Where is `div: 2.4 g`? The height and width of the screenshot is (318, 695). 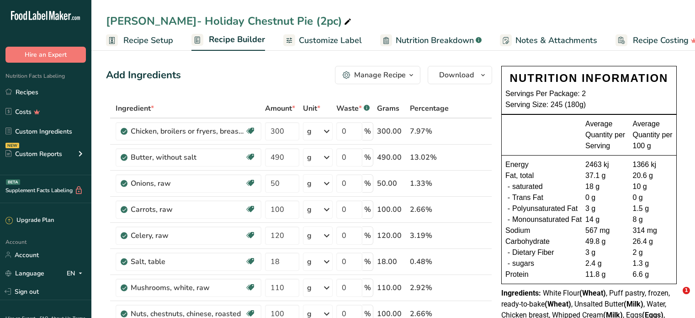 div: 2.4 g is located at coordinates (606, 263).